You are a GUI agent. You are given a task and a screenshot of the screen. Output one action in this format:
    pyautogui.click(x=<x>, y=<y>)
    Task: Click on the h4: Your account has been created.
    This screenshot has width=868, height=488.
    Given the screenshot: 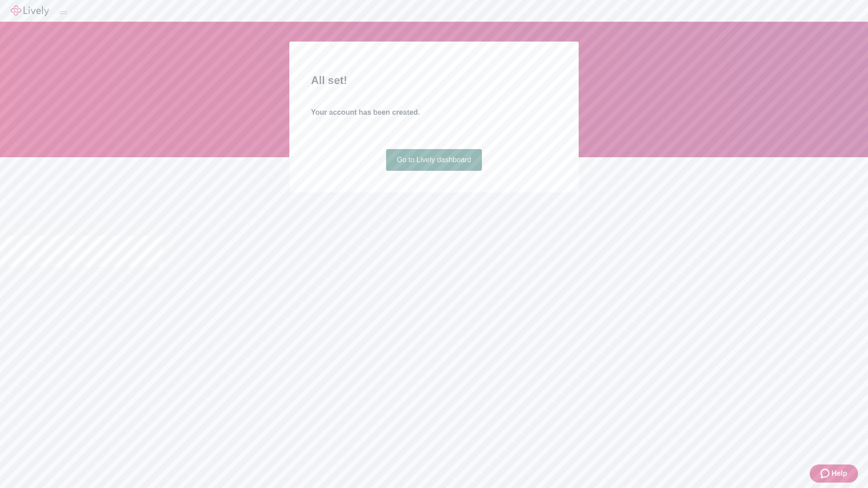 What is the action you would take?
    pyautogui.click(x=434, y=113)
    